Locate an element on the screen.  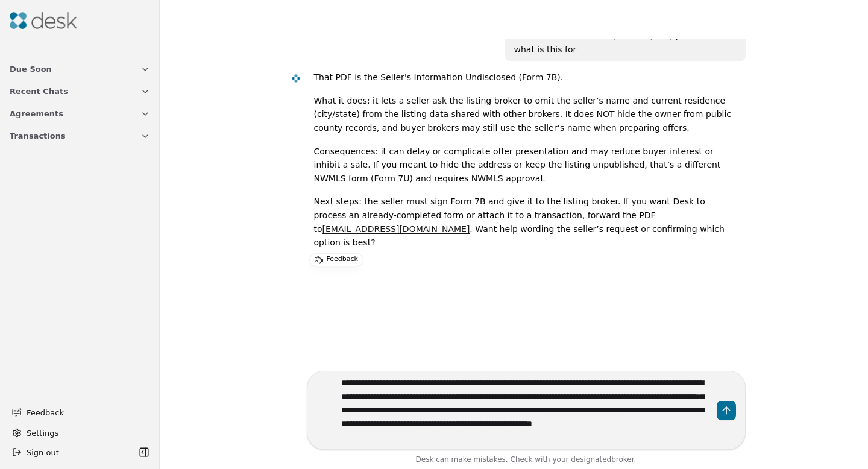
span: Due Soon is located at coordinates (31, 68).